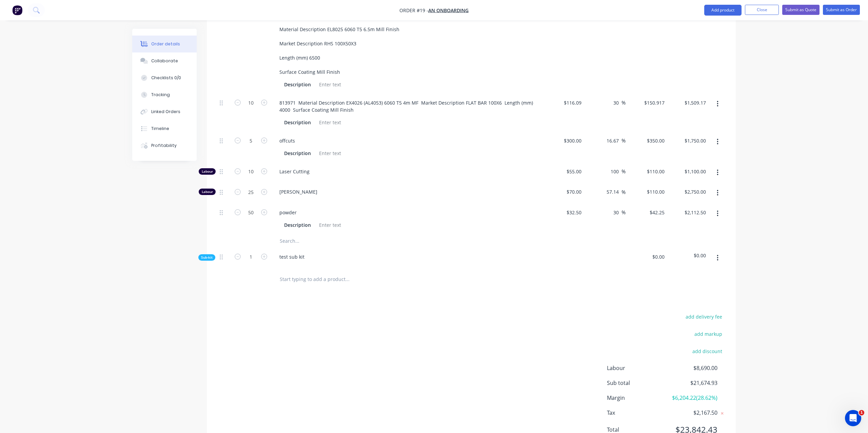 This screenshot has width=868, height=433. Describe the element at coordinates (637, 413) in the screenshot. I see `span: Tax` at that location.